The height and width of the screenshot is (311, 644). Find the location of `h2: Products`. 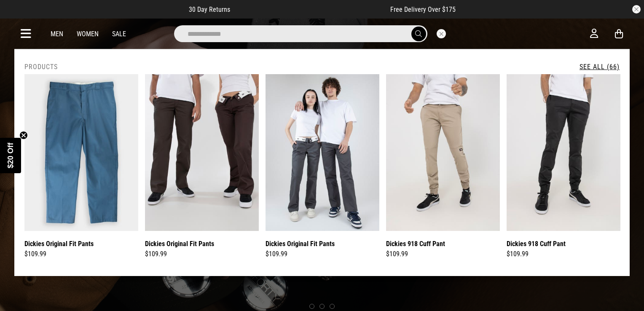

h2: Products is located at coordinates (41, 66).